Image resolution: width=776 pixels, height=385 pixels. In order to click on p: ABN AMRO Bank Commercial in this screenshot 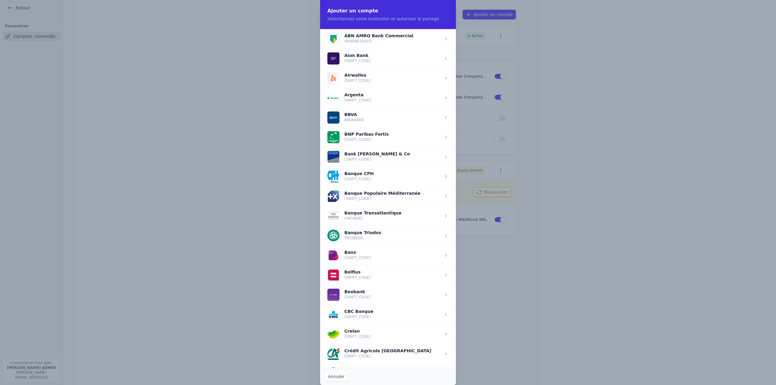, I will do `click(379, 36)`.